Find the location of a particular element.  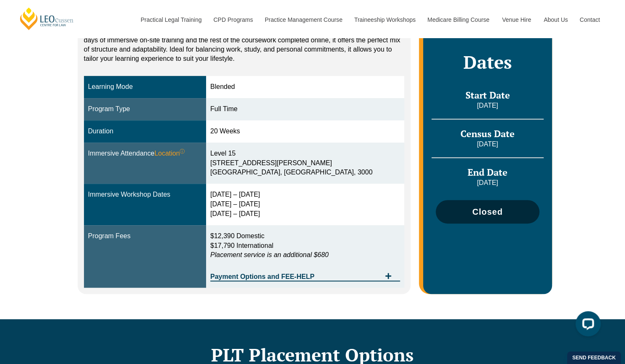

span: Closed is located at coordinates (487, 212).